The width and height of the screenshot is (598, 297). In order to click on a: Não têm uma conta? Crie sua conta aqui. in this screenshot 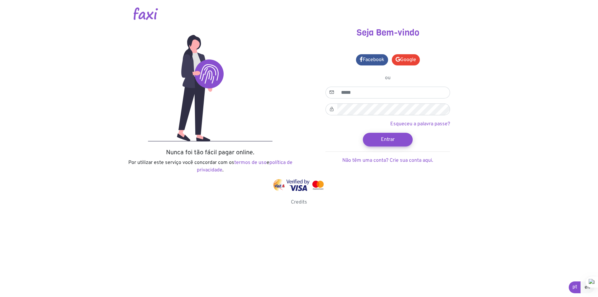, I will do `click(388, 161)`.